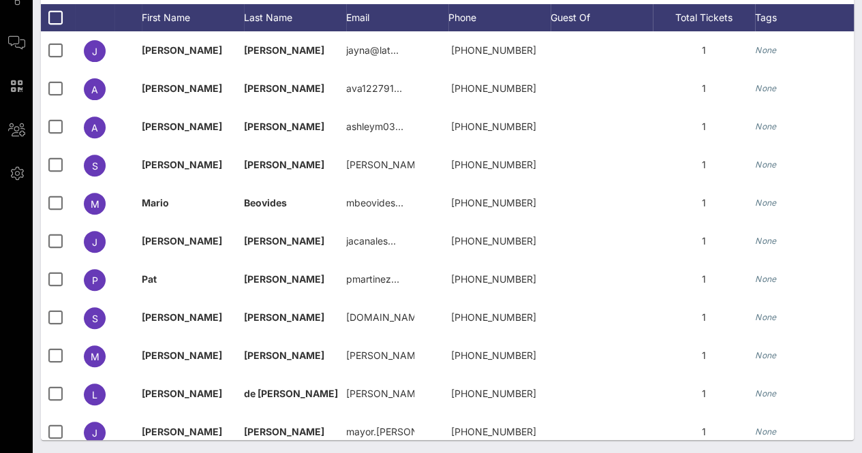 The height and width of the screenshot is (453, 862). I want to click on span: +17148898060, so click(493, 355).